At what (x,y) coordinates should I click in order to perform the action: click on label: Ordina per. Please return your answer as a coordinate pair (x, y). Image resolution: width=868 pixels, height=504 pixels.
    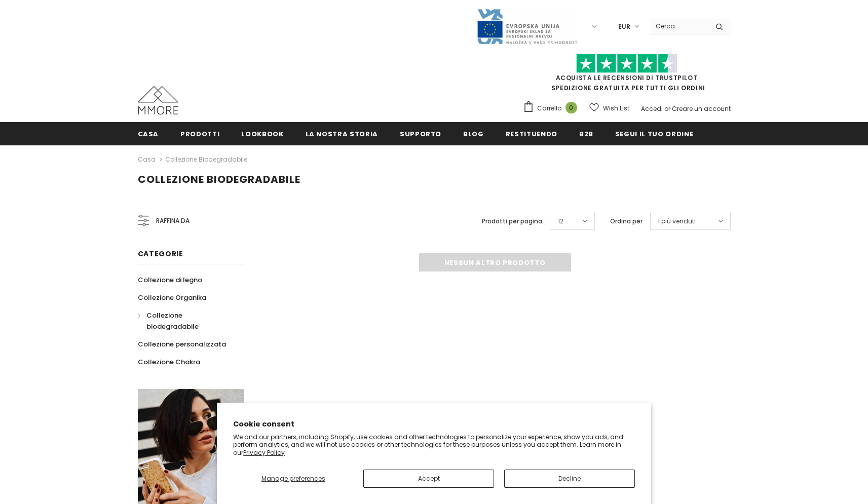
    Looking at the image, I should click on (627, 221).